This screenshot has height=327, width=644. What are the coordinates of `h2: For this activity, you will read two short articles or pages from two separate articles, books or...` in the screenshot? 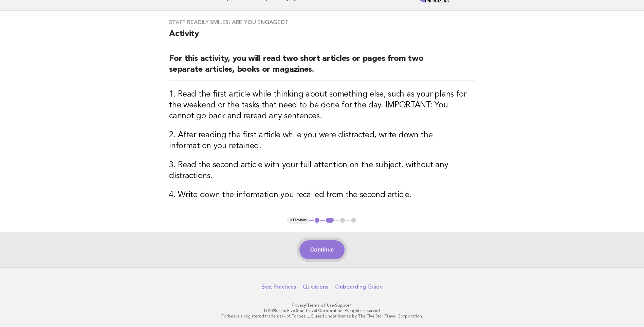 It's located at (322, 67).